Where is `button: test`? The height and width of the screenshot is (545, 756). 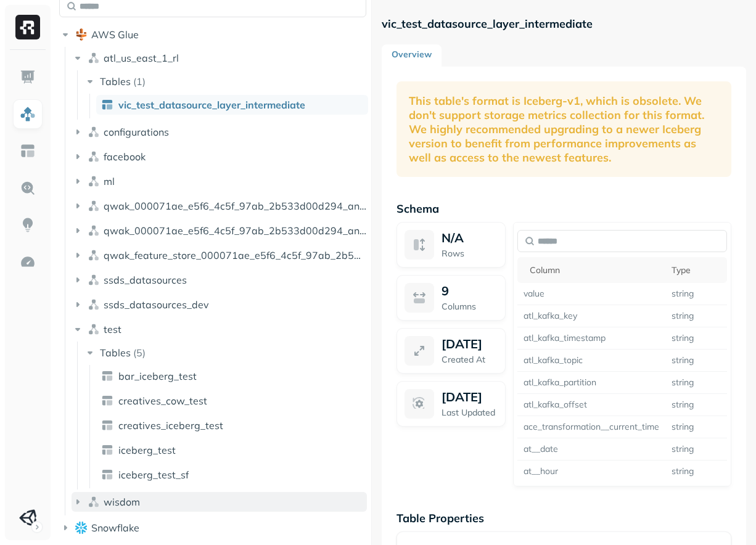 button: test is located at coordinates (219, 329).